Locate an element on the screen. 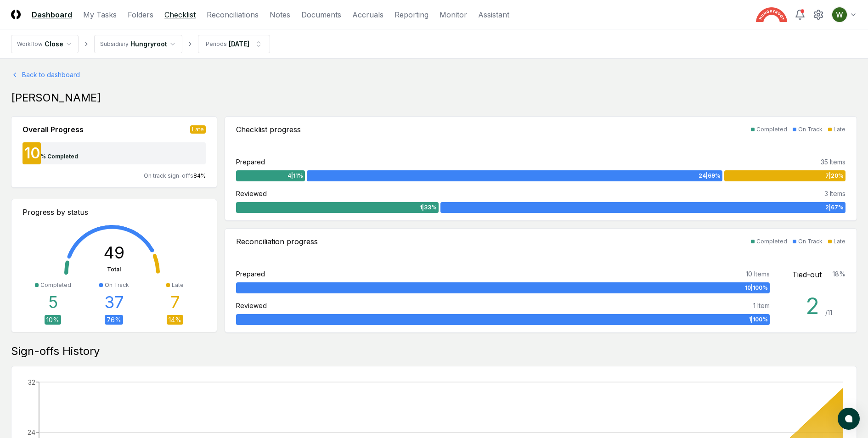  img: ACg8ocIK_peNeqvot3Ahh9567LsVhi0q3GD2O_uFDzmfmpbAfkCWeQ=s96-c is located at coordinates (840, 15).